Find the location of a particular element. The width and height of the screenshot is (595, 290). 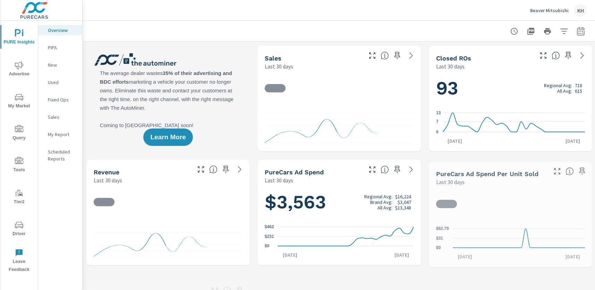

span: Tier2 is located at coordinates (19, 197).